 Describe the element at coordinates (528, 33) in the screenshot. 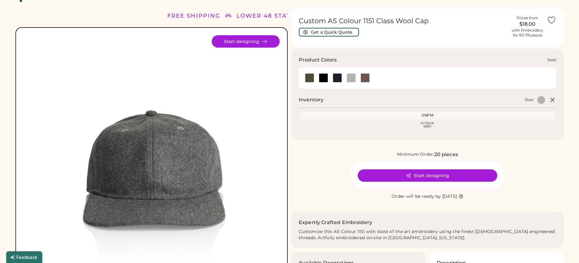

I see `div: with Embroidery for 50-79 pieces` at that location.